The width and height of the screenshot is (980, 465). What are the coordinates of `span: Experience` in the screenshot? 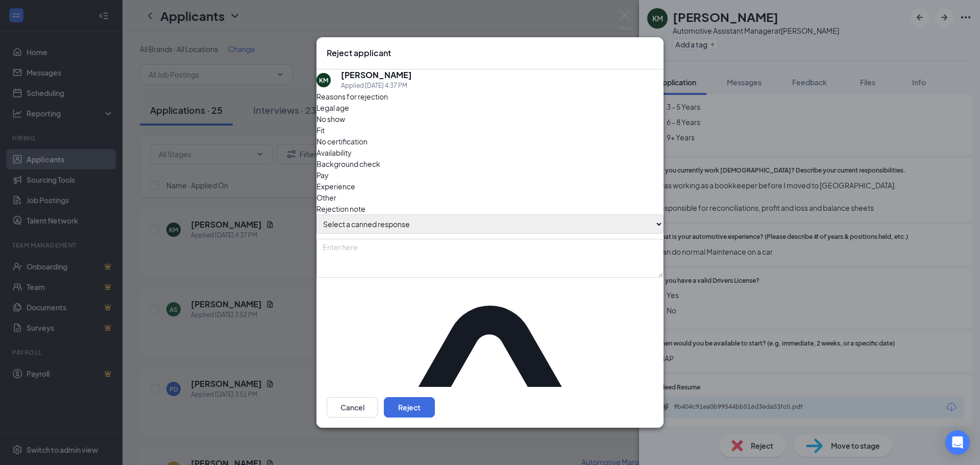 It's located at (336, 187).